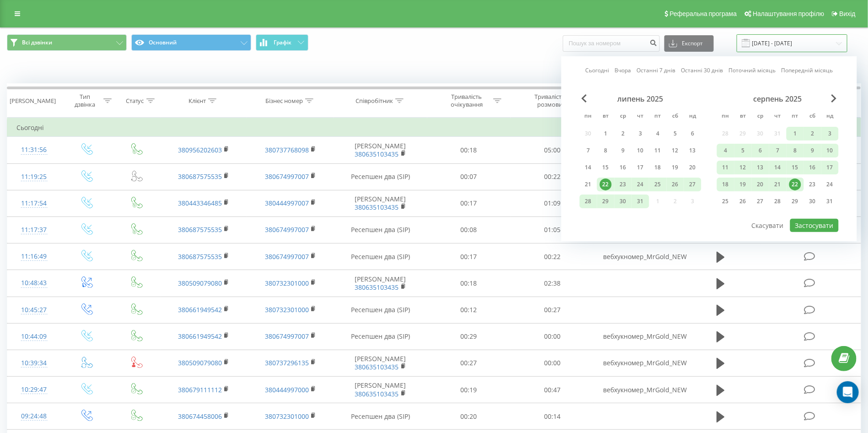  I want to click on td: 00:08, so click(469, 230).